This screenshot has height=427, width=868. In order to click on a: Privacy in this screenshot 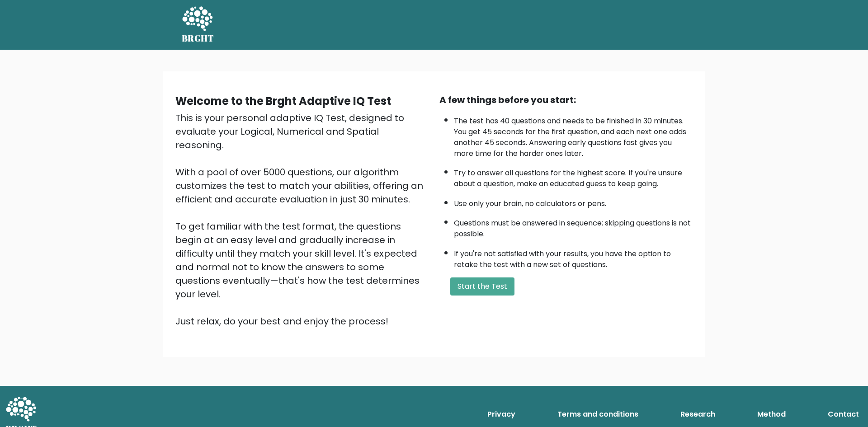, I will do `click(501, 415)`.